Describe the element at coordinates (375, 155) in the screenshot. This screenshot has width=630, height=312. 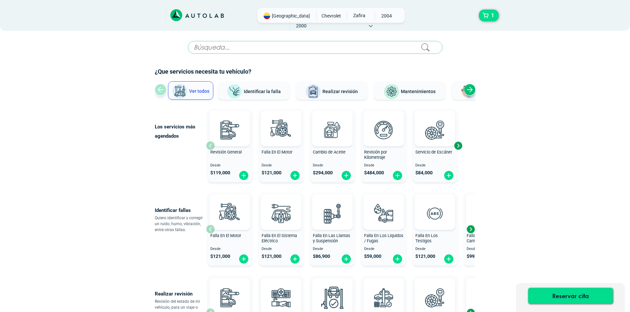
I see `span: Revisión por Kilometraje` at that location.